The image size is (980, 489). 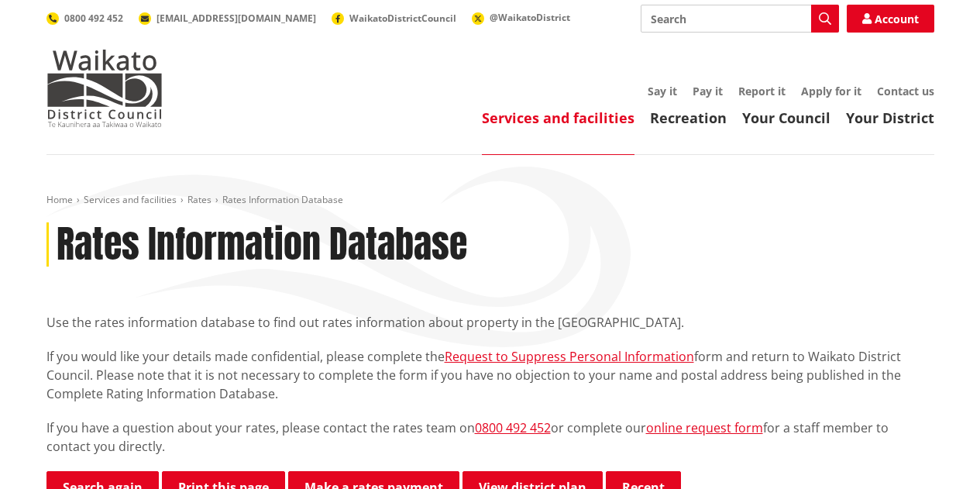 I want to click on h1: Rates Information Database, so click(x=261, y=244).